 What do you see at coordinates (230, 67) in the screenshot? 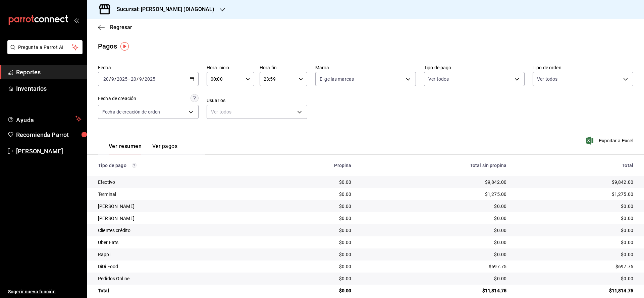
I see `label: Hora inicio` at bounding box center [230, 67].